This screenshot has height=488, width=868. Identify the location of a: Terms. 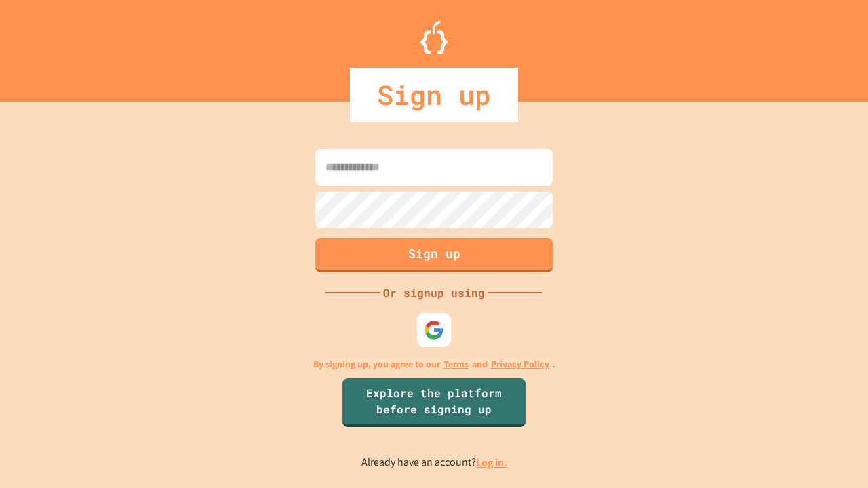
(456, 364).